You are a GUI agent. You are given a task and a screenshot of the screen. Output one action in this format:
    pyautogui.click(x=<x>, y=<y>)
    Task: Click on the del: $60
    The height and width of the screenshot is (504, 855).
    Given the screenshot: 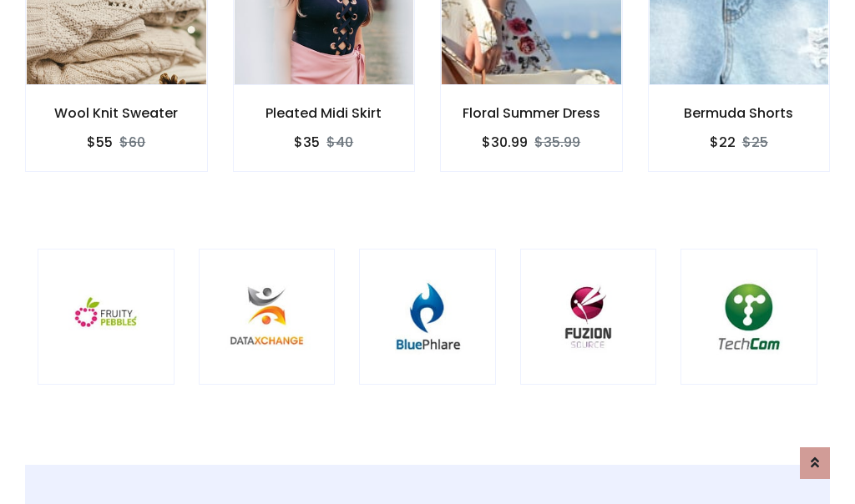 What is the action you would take?
    pyautogui.click(x=132, y=142)
    